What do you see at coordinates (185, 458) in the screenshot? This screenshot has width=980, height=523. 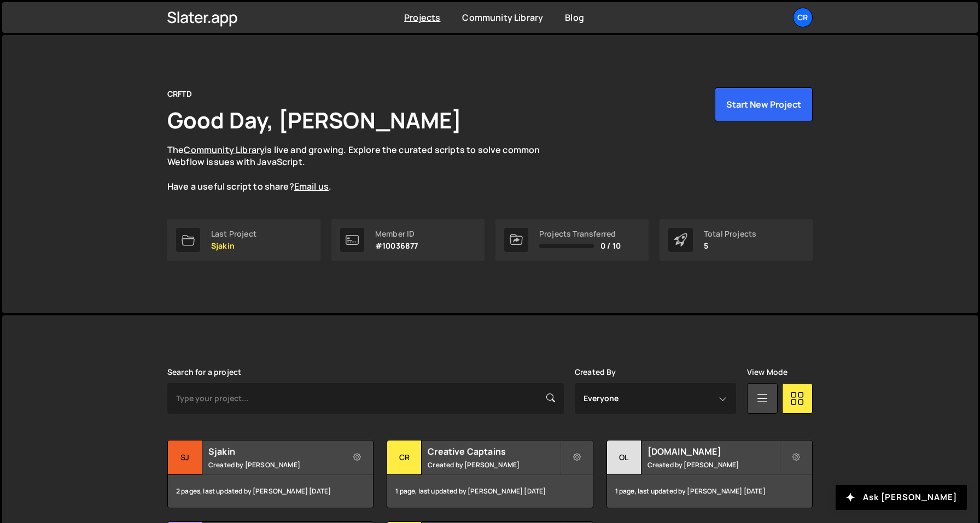 I see `div: Sj` at bounding box center [185, 458].